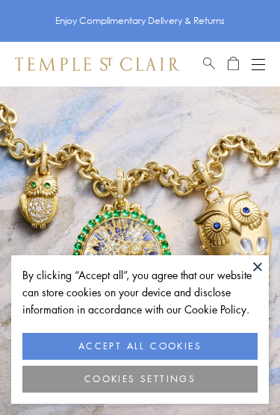  I want to click on button: COOKIES SETTINGS, so click(139, 379).